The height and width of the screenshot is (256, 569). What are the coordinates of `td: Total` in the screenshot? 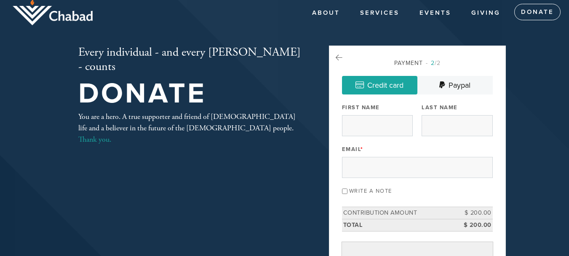 It's located at (398, 224).